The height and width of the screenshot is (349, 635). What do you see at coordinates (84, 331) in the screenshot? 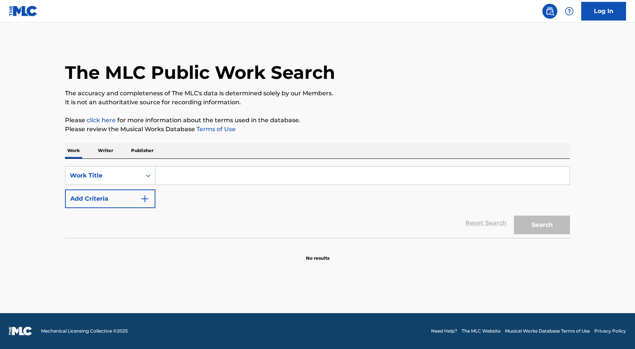
I see `span: Mechanical Licensing Collective © 2025` at bounding box center [84, 331].